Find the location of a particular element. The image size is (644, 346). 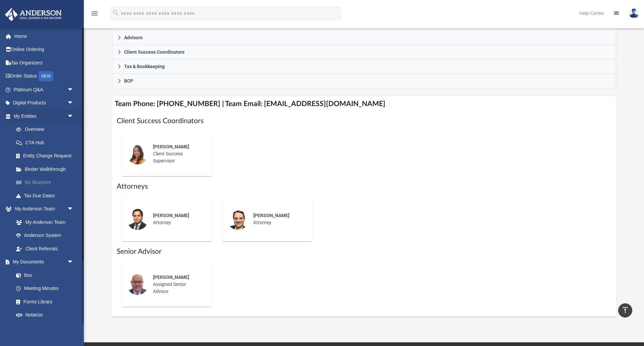

div: Assigned Senior Advisor is located at coordinates (177, 284).